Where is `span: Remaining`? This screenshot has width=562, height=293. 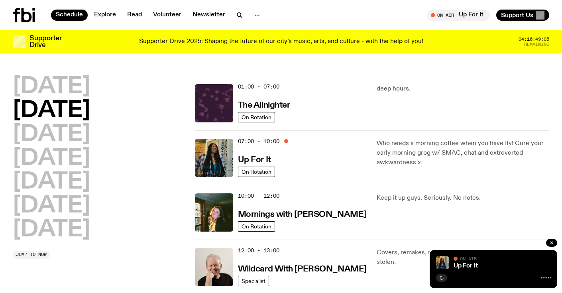 span: Remaining is located at coordinates (537, 44).